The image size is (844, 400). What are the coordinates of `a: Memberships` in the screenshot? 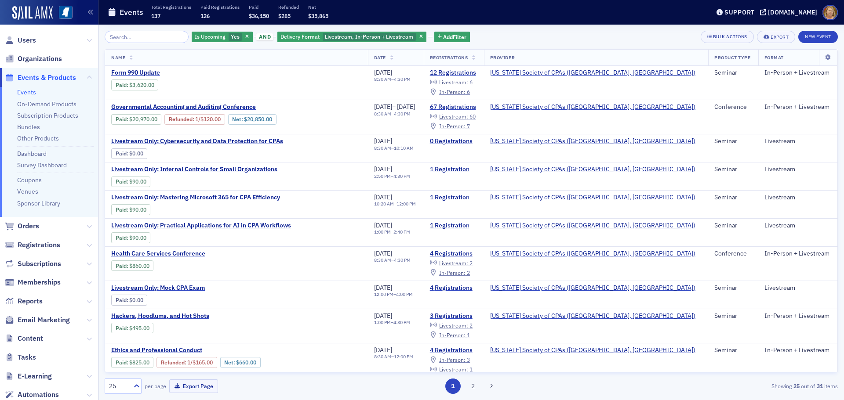 It's located at (33, 283).